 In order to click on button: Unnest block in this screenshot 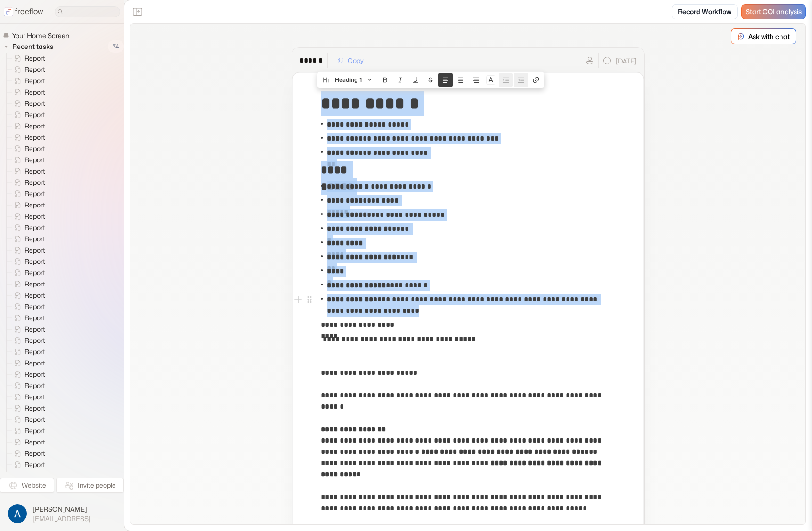, I will do `click(520, 80)`.